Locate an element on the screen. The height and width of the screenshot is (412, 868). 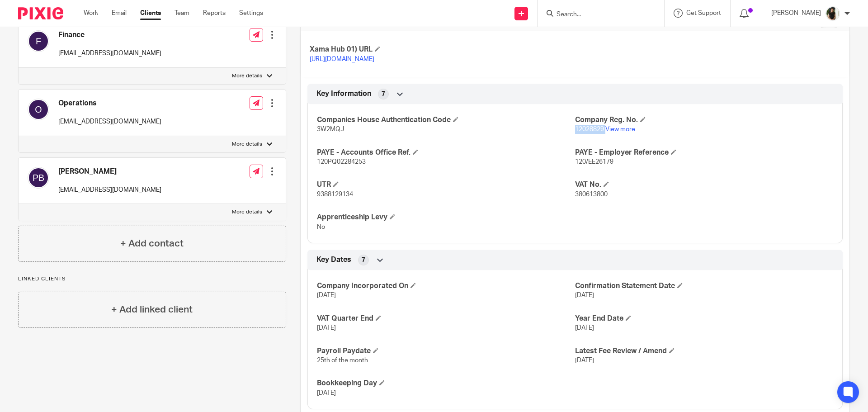
a: Clients is located at coordinates (150, 13).